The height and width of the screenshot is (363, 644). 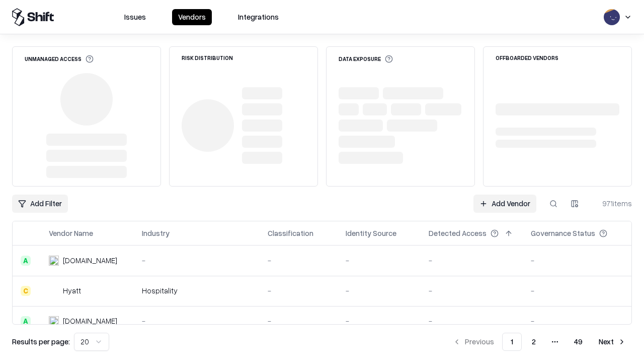 I want to click on div: Offboarded Vendors, so click(x=526, y=58).